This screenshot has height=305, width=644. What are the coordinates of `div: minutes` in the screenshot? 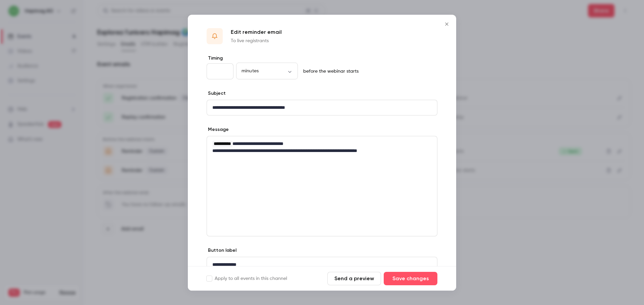 It's located at (267, 71).